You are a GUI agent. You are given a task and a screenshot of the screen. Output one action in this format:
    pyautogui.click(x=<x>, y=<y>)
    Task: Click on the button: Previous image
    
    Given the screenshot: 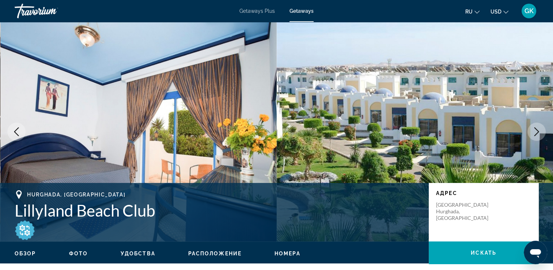 What is the action you would take?
    pyautogui.click(x=16, y=132)
    